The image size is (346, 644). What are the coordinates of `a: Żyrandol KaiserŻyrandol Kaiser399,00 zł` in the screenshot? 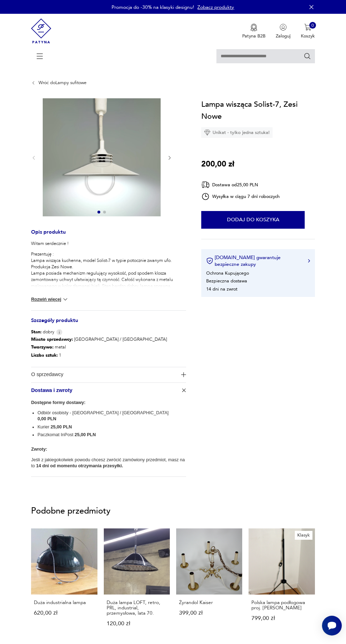 It's located at (209, 583).